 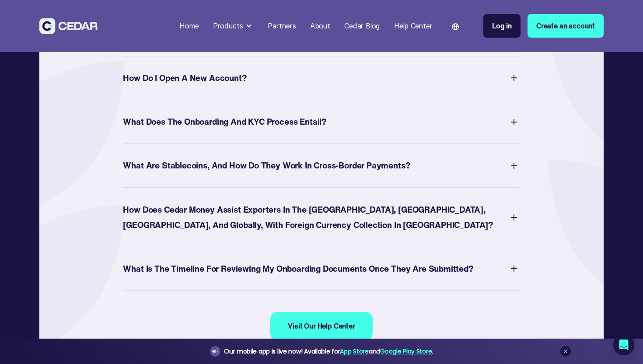 I want to click on span: Google Play Store, so click(x=406, y=351).